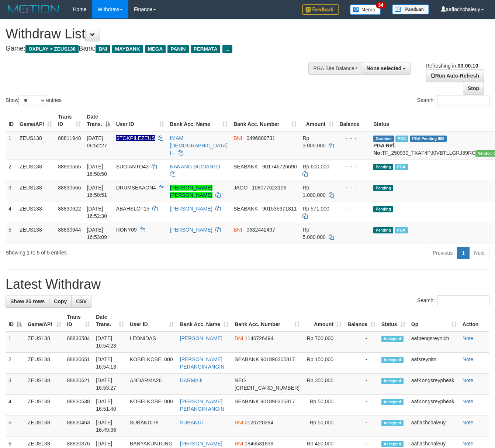  I want to click on th: Amount: activate to sort column ascending, so click(318, 120).